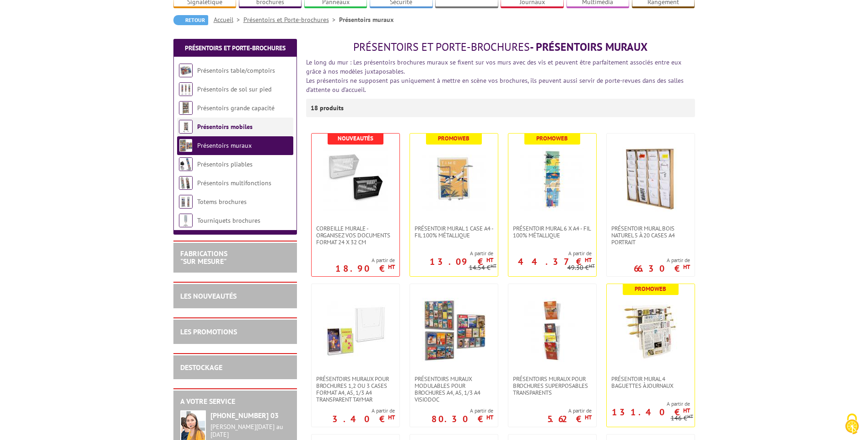 Image resolution: width=868 pixels, height=440 pixels. What do you see at coordinates (366, 20) in the screenshot?
I see `li: Présentoirs muraux` at bounding box center [366, 20].